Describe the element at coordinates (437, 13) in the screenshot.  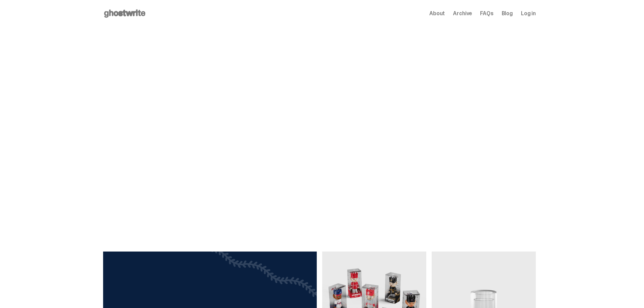
I see `span: About` at that location.